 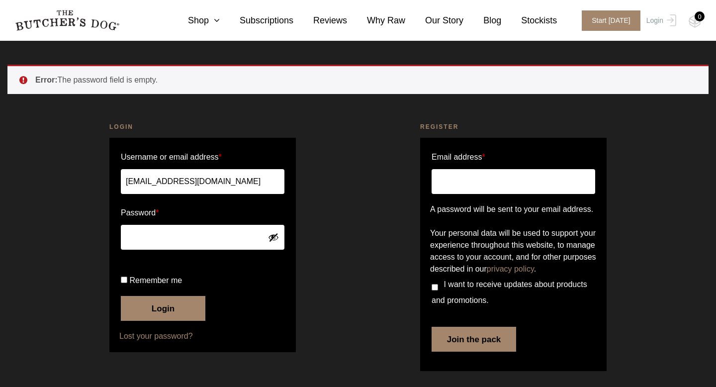 What do you see at coordinates (124, 279) in the screenshot?
I see `input: Remember me` at bounding box center [124, 279].